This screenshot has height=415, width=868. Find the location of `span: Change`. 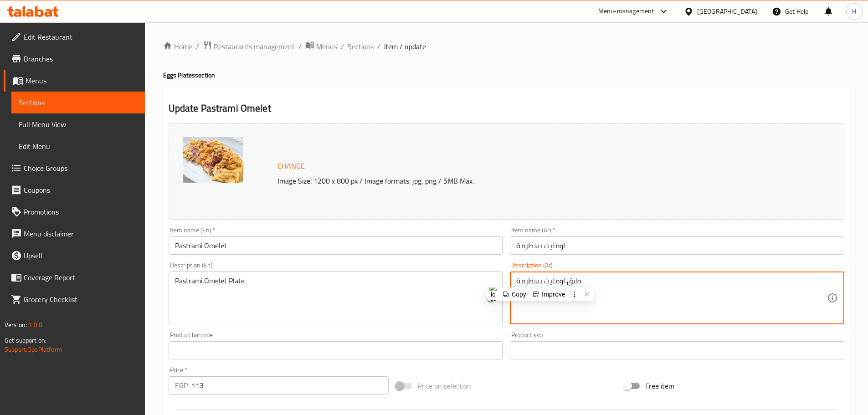

span: Change is located at coordinates (291, 166).